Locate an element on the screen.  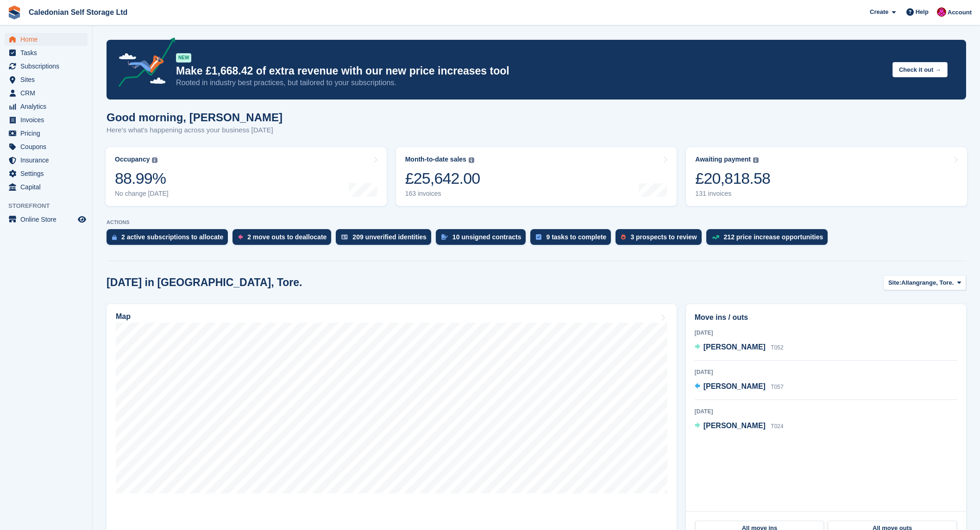
a: Awaiting payment £20,818.58 131 invoices is located at coordinates (826, 177).